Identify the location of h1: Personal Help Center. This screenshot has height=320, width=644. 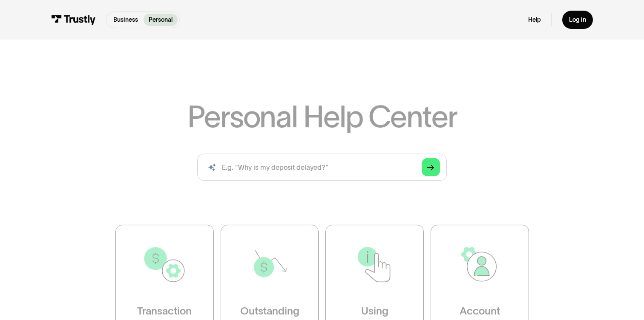
(322, 117).